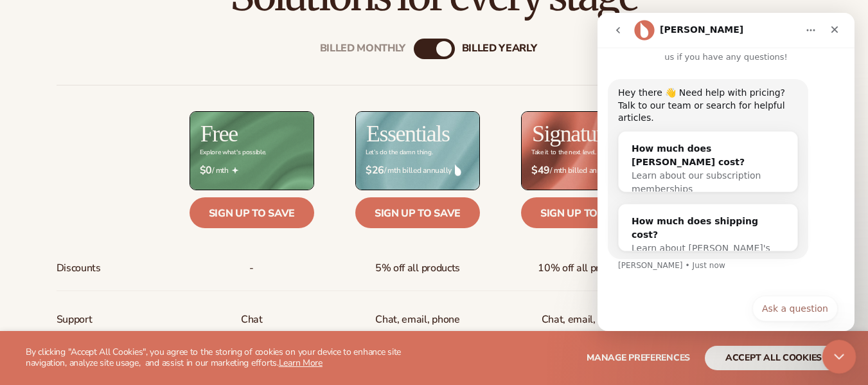  What do you see at coordinates (213, 17) in the screenshot?
I see `button: Home` at bounding box center [213, 17].